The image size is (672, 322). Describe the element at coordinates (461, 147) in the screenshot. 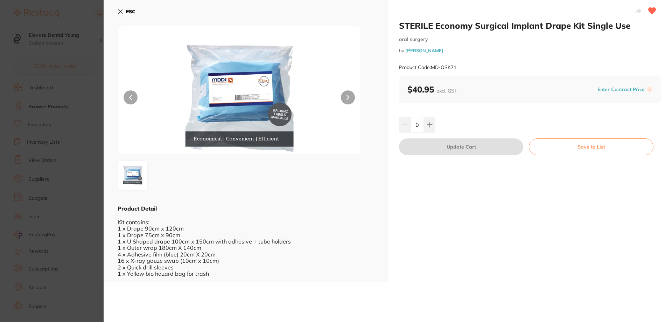

I see `button: Update Cart` at that location.